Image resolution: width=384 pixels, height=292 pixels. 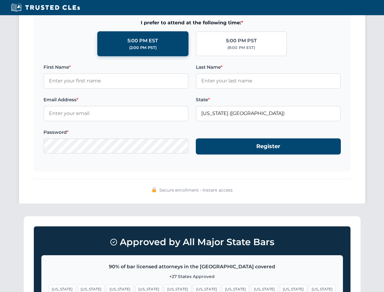 What do you see at coordinates (268, 146) in the screenshot?
I see `button: Register` at bounding box center [268, 146].